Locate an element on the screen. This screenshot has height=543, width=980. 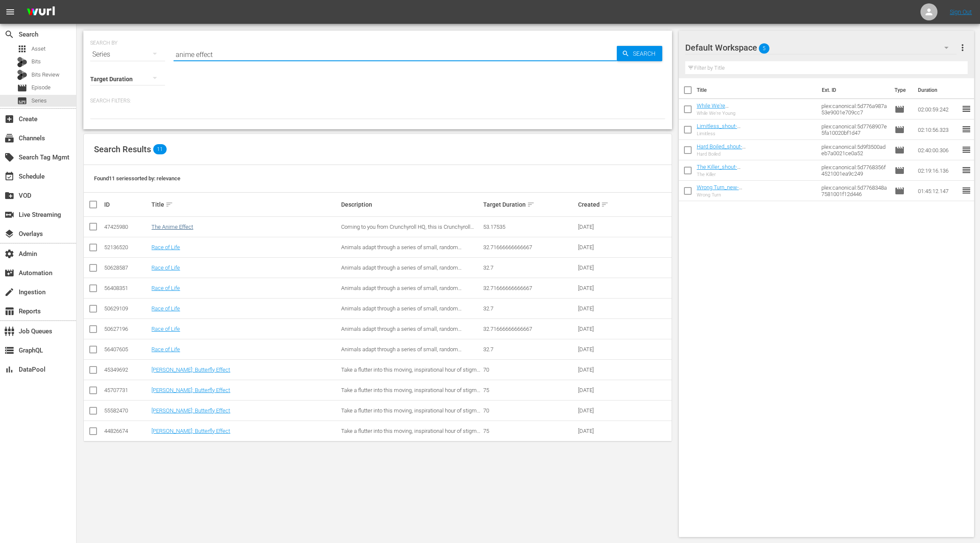
td: 02:10:56.323 is located at coordinates (938, 130).